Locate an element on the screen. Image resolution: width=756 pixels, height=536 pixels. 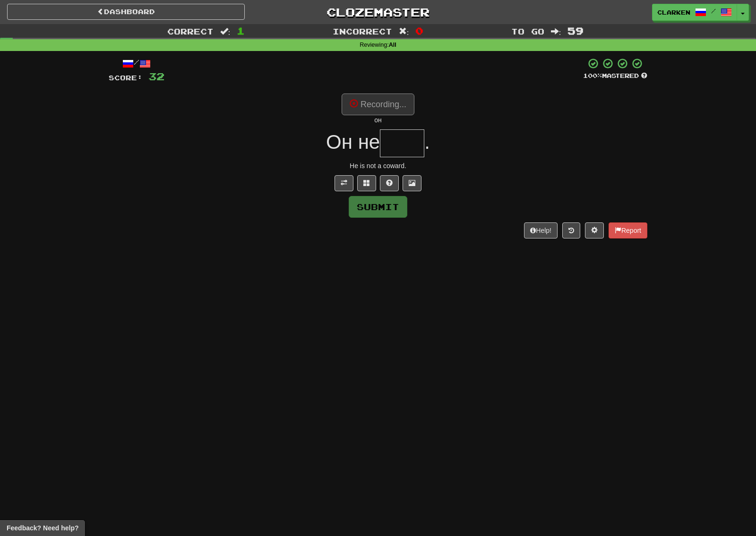
button: Show image (alt+x) is located at coordinates (412, 183).